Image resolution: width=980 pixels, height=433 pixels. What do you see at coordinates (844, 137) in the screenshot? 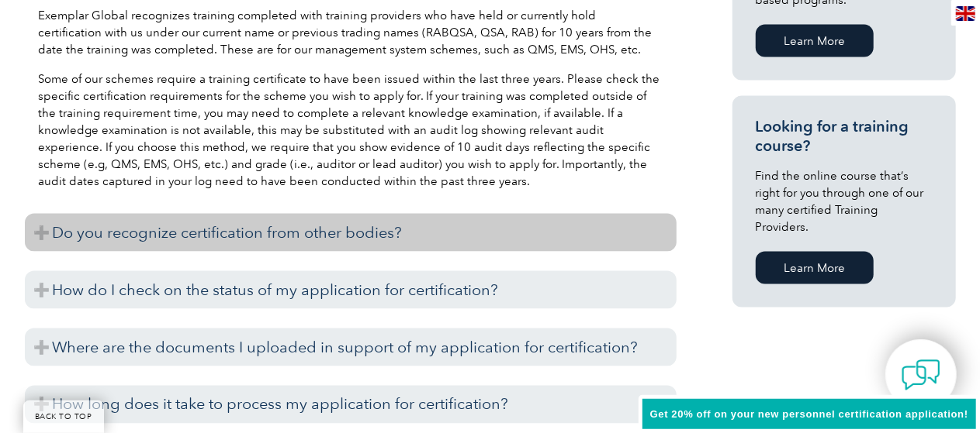
I see `h3: Looking for a training course?` at bounding box center [844, 137].